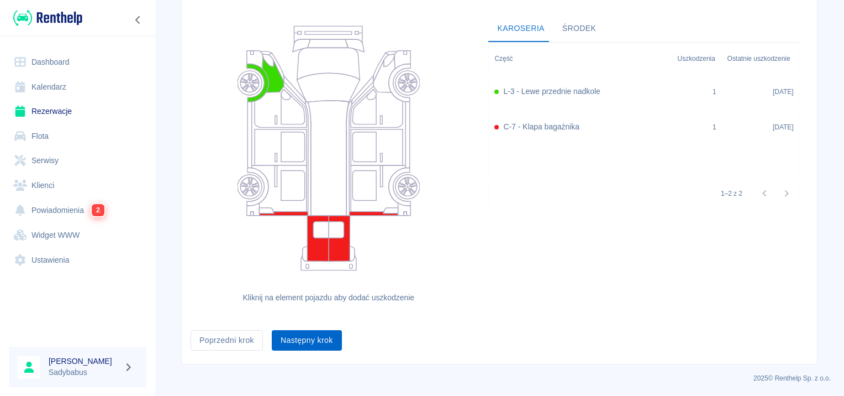 This screenshot has height=396, width=844. What do you see at coordinates (77, 62) in the screenshot?
I see `a: Dashboard` at bounding box center [77, 62].